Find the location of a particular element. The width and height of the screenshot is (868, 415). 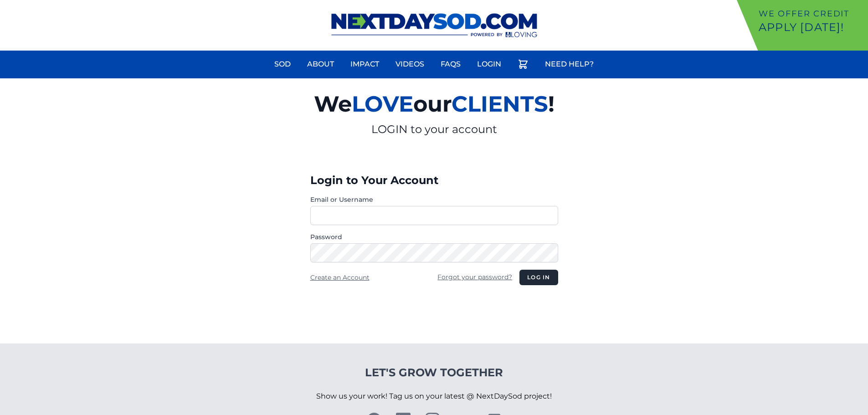

p: Show us your work! Tag us on your latest @ NextDaySod project! is located at coordinates (434, 396).